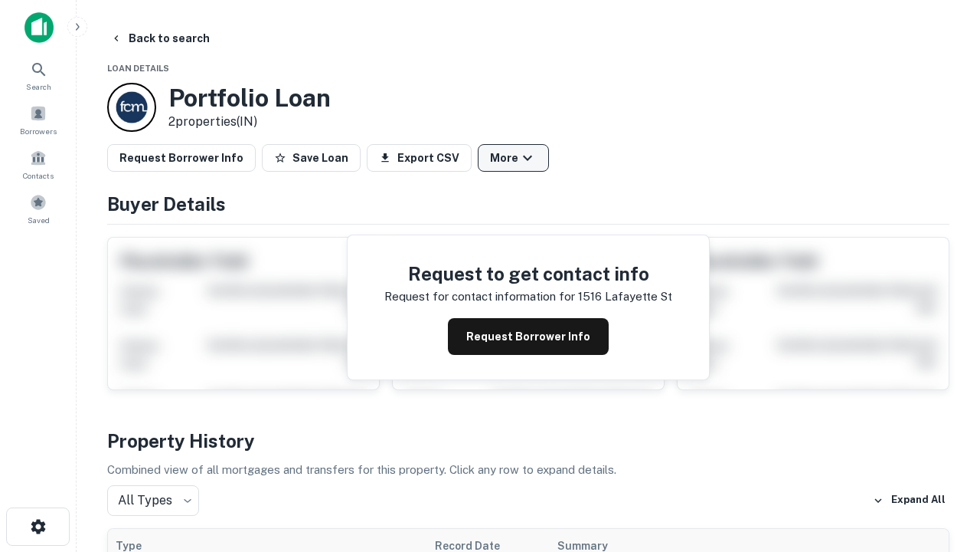  Describe the element at coordinates (311, 158) in the screenshot. I see `button: Save Loan` at that location.